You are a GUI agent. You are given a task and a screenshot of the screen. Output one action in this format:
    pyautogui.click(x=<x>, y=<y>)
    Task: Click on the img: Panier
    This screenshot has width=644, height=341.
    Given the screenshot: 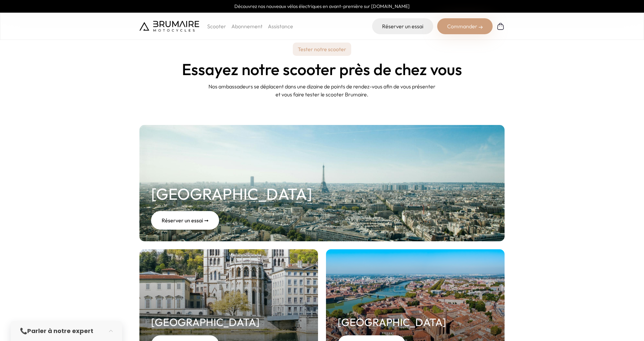 What is the action you would take?
    pyautogui.click(x=500, y=26)
    